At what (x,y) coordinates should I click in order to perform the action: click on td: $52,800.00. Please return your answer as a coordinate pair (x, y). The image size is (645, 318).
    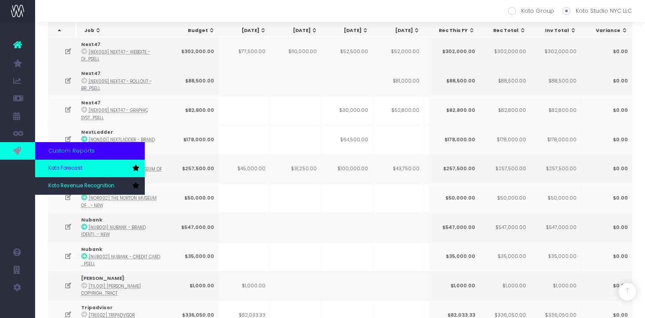
    Looking at the image, I should click on (398, 110).